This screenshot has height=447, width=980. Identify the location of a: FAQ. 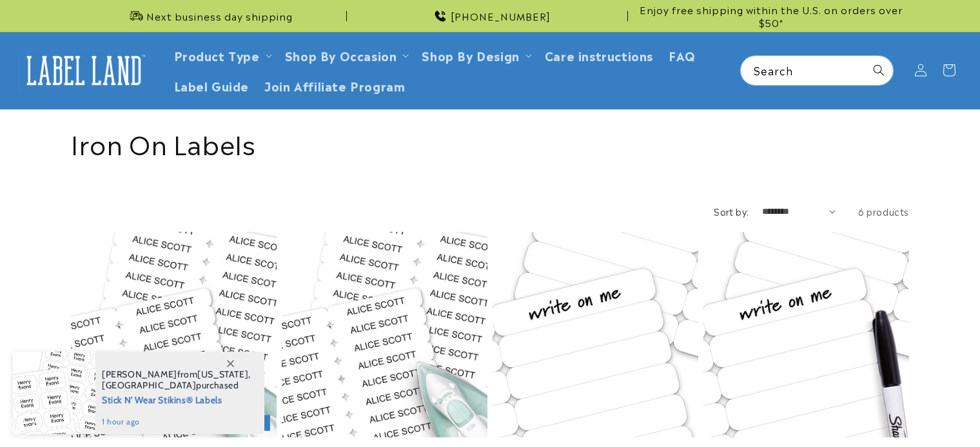
(682, 55).